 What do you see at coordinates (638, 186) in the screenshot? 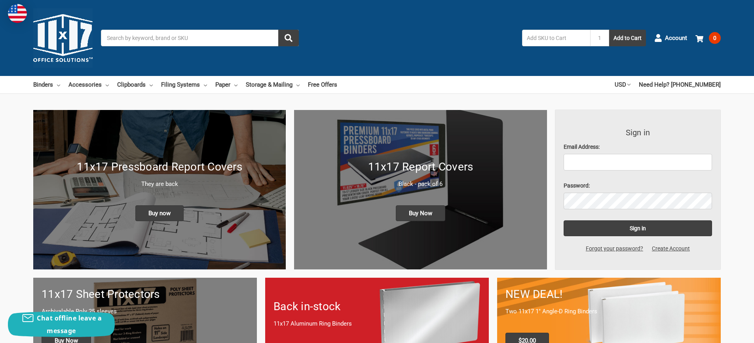
I see `label: Password:` at bounding box center [638, 186].